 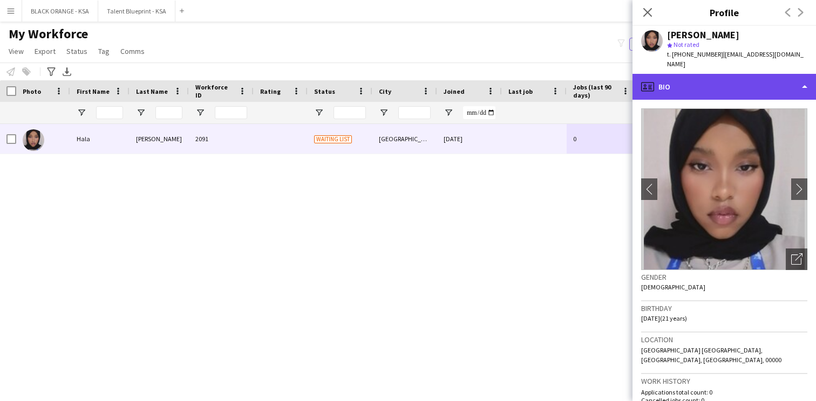 What do you see at coordinates (60, 11) in the screenshot?
I see `button: BLACK ORANGE - KSA` at bounding box center [60, 11].